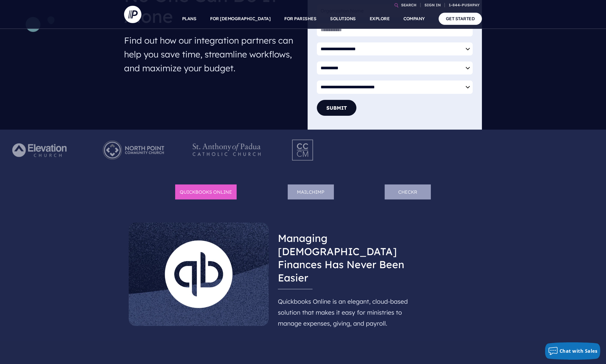 This screenshot has width=606, height=364. Describe the element at coordinates (40, 150) in the screenshot. I see `img: Pushpay_Logo__Elevation` at that location.